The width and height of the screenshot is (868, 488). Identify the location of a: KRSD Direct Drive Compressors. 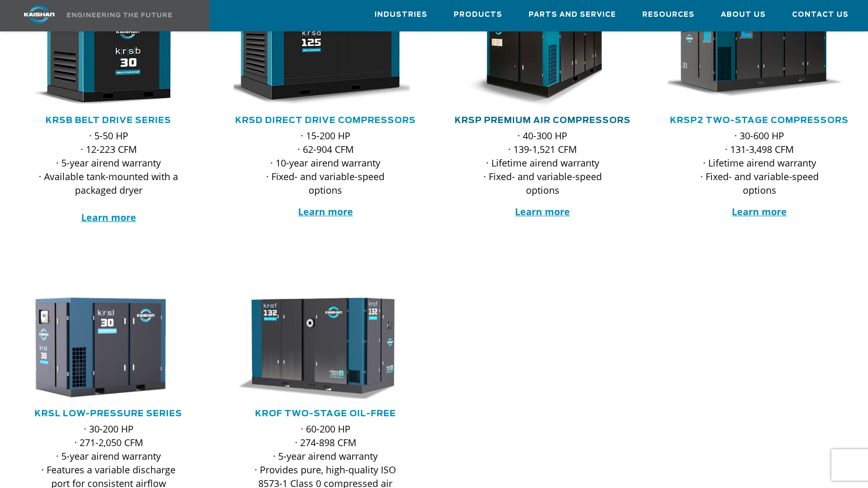
(325, 120).